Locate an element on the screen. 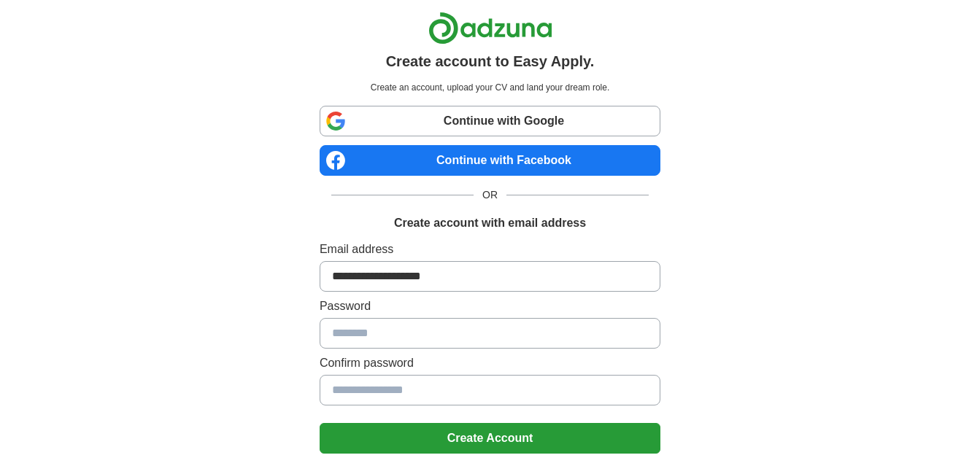  label: Email address is located at coordinates (490, 249).